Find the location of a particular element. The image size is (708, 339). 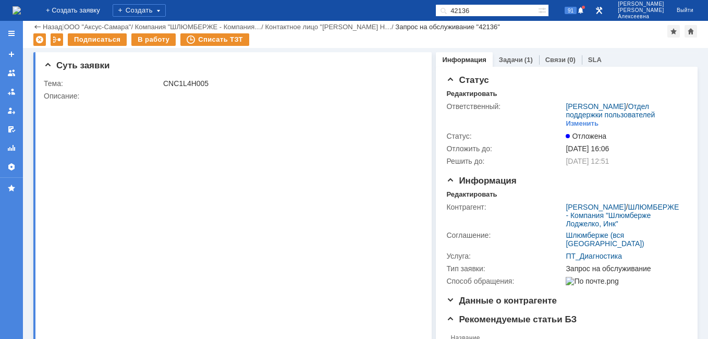

span: Расширенный поиск is located at coordinates (543, 9).